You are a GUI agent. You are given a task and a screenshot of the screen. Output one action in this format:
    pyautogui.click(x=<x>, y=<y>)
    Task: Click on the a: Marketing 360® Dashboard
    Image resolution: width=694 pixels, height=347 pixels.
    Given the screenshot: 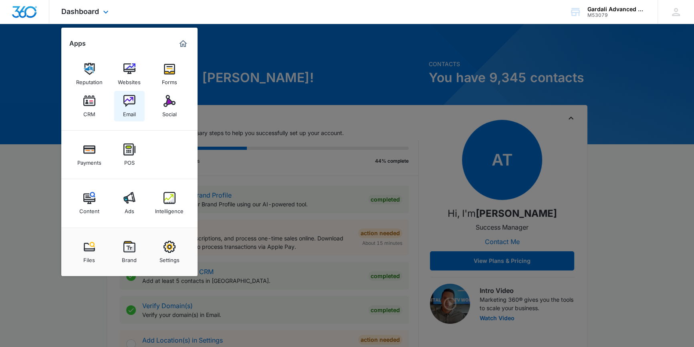 What is the action you would take?
    pyautogui.click(x=183, y=44)
    